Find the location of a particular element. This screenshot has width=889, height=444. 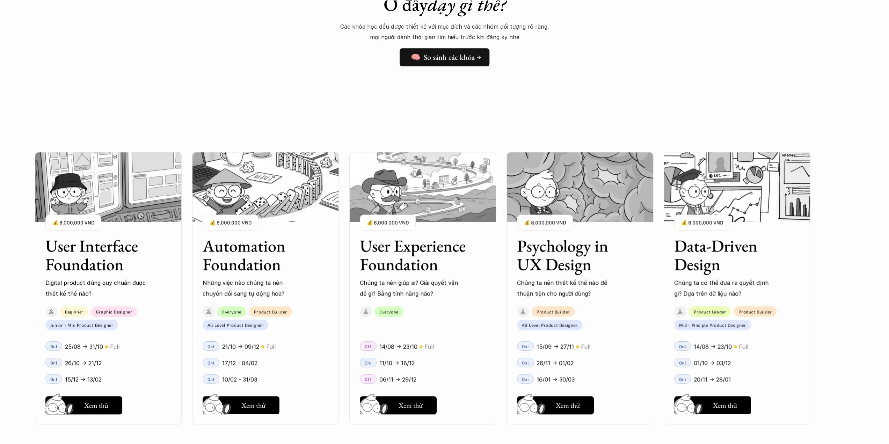

p: Các khóa học đều được thiết kế với mục đích và các nhóm đối tượng rõ ràng, mọi người dành thời gi... is located at coordinates (445, 32).